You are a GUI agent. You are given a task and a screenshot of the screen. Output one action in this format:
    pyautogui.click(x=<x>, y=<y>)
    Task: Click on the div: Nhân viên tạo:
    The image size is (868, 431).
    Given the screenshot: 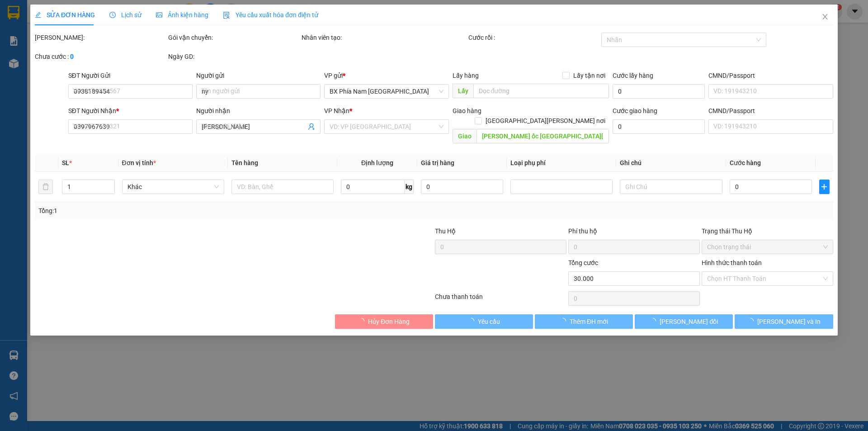 What is the action you would take?
    pyautogui.click(x=384, y=37)
    